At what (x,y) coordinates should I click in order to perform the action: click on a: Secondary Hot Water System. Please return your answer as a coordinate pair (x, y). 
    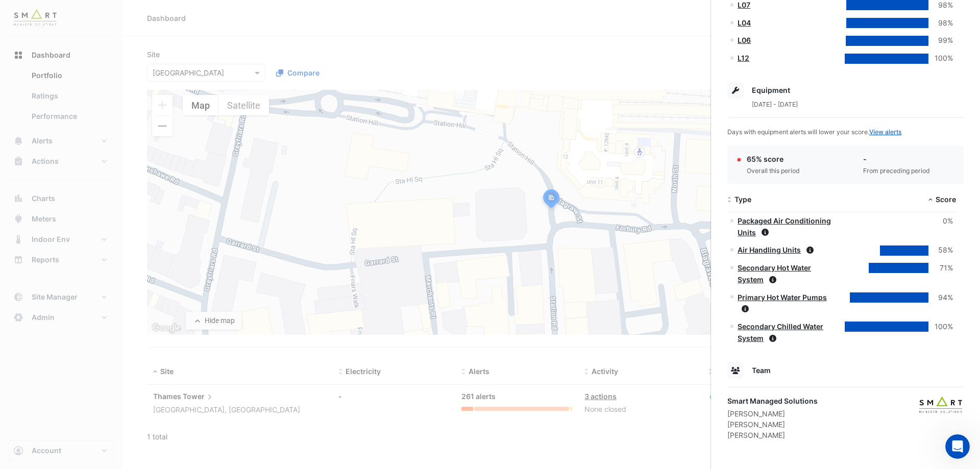
    Looking at the image, I should click on (775, 274).